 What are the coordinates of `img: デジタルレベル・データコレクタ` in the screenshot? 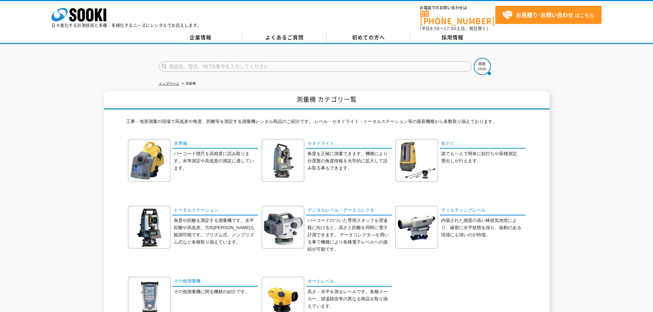 It's located at (283, 227).